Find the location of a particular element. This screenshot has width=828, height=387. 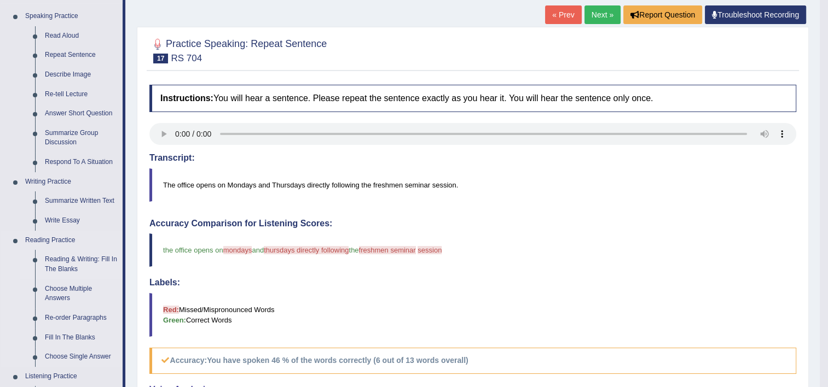

a: Speaking Practice is located at coordinates (71, 16).